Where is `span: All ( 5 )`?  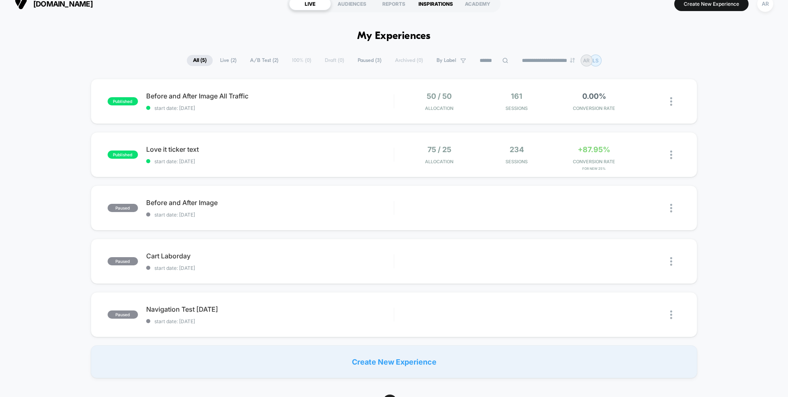
span: All ( 5 ) is located at coordinates (200, 60).